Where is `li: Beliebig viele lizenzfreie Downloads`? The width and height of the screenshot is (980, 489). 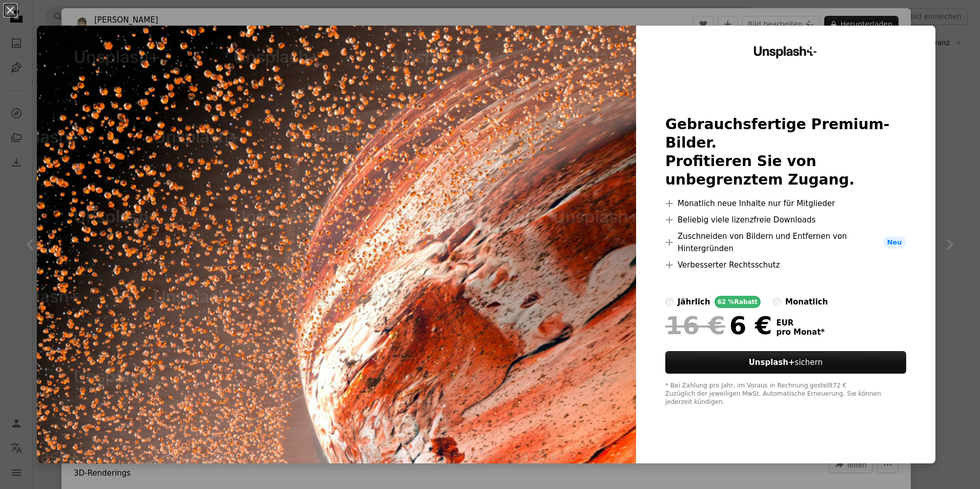
li: Beliebig viele lizenzfreie Downloads is located at coordinates (785, 220).